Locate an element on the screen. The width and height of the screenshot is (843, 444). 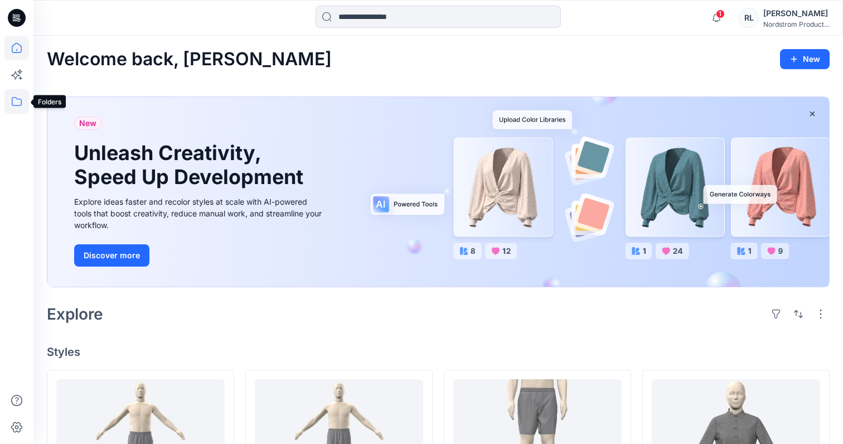
a: Discover more is located at coordinates (199, 255).